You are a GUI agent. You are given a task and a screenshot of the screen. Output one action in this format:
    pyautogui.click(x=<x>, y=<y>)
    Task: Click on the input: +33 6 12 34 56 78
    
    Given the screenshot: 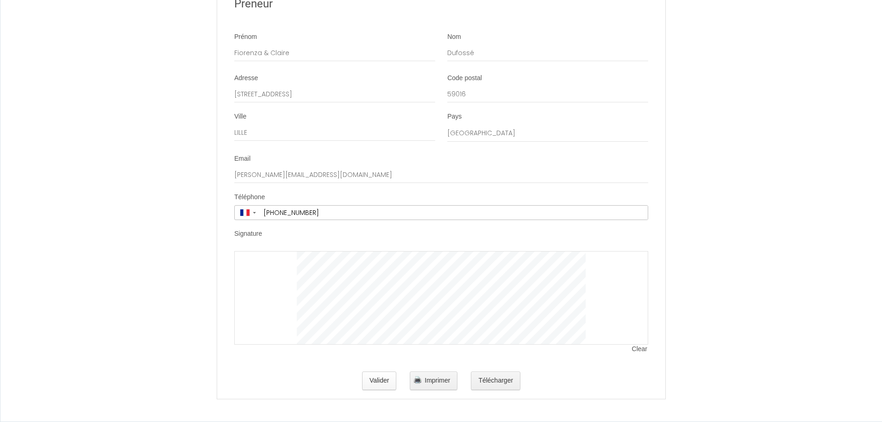 What is the action you would take?
    pyautogui.click(x=454, y=213)
    